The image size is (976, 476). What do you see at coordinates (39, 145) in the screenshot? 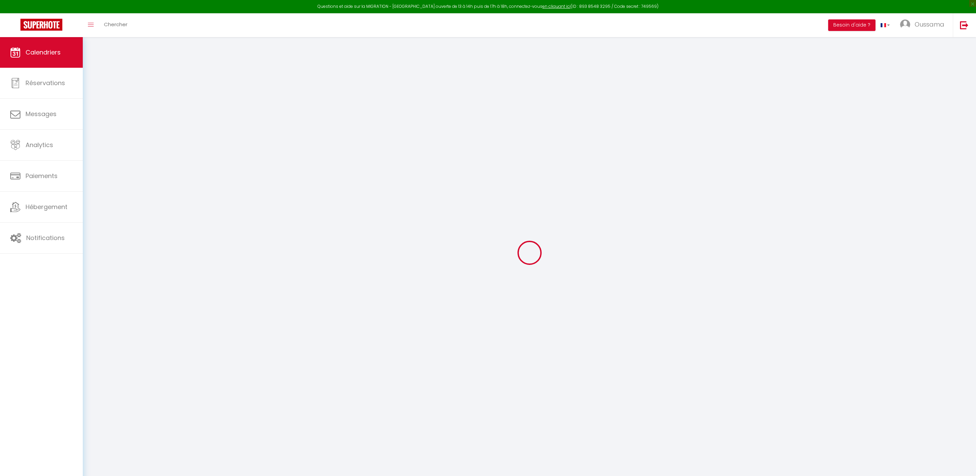
I see `span: Analytics` at bounding box center [39, 145].